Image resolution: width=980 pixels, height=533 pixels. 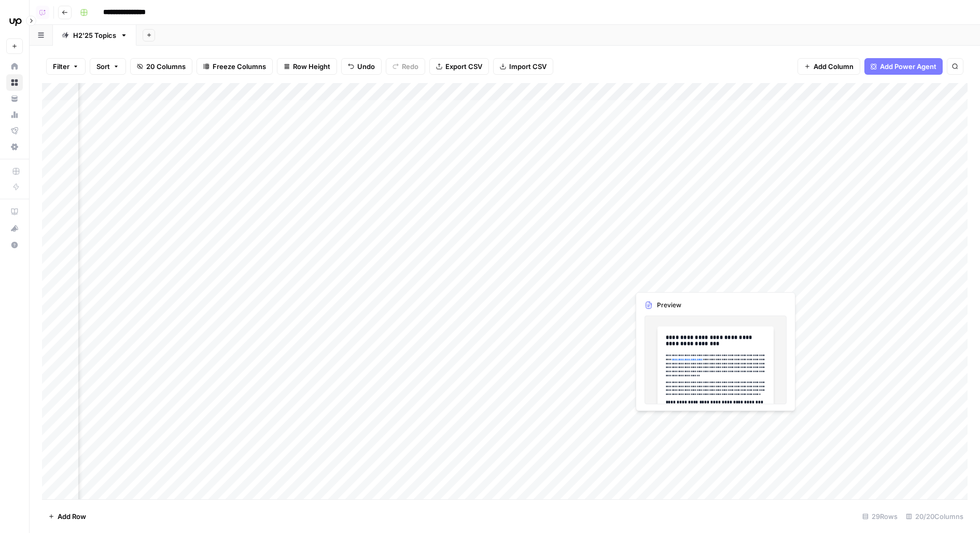 I want to click on span: Filter, so click(x=61, y=66).